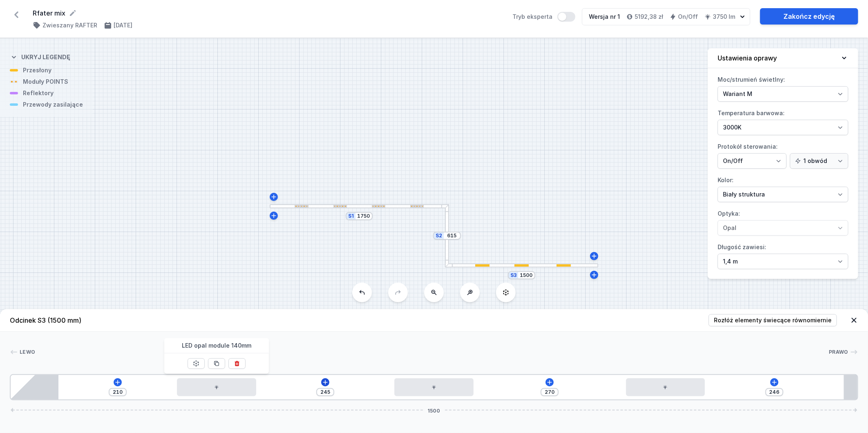 This screenshot has width=868, height=433. What do you see at coordinates (783, 127) in the screenshot?
I see `select: Temperatura barwowa:` at bounding box center [783, 127].